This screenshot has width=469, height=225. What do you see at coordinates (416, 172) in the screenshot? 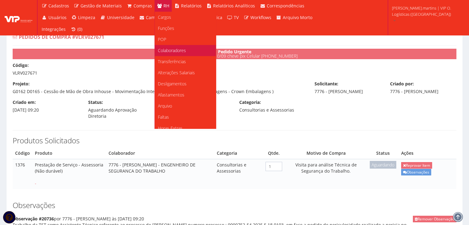
I see `a: Observações` at bounding box center [416, 172].